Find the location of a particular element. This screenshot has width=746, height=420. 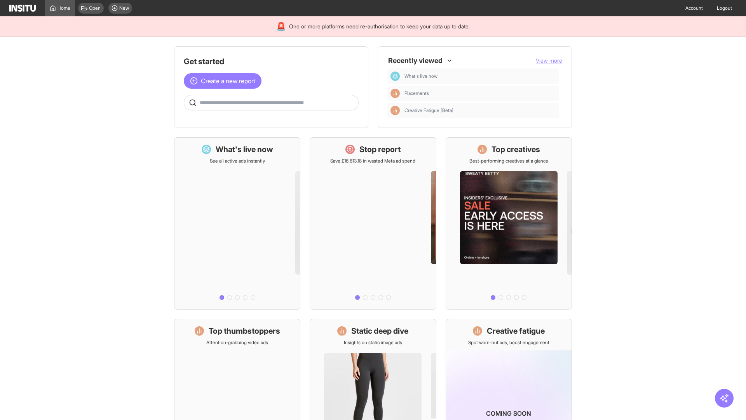

button: Create a new report is located at coordinates (223, 81).